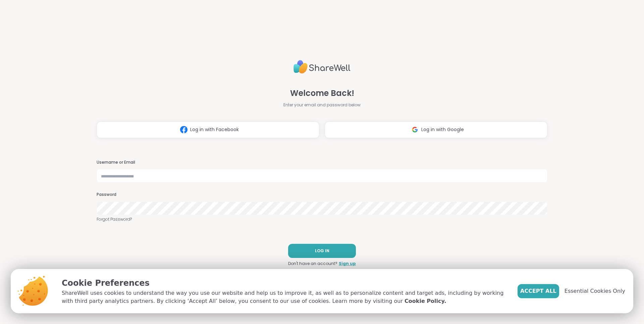 The image size is (644, 324). What do you see at coordinates (284, 283) in the screenshot?
I see `p: Cookie Preferences` at bounding box center [284, 283].